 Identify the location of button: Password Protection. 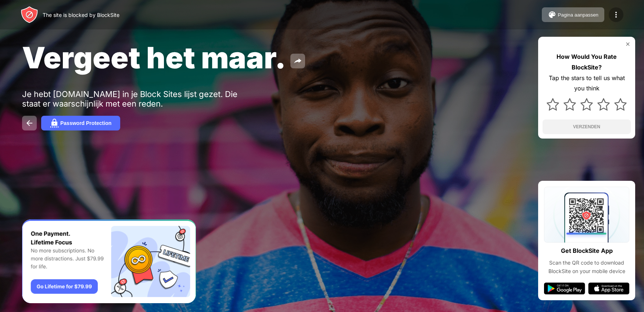
(81, 123).